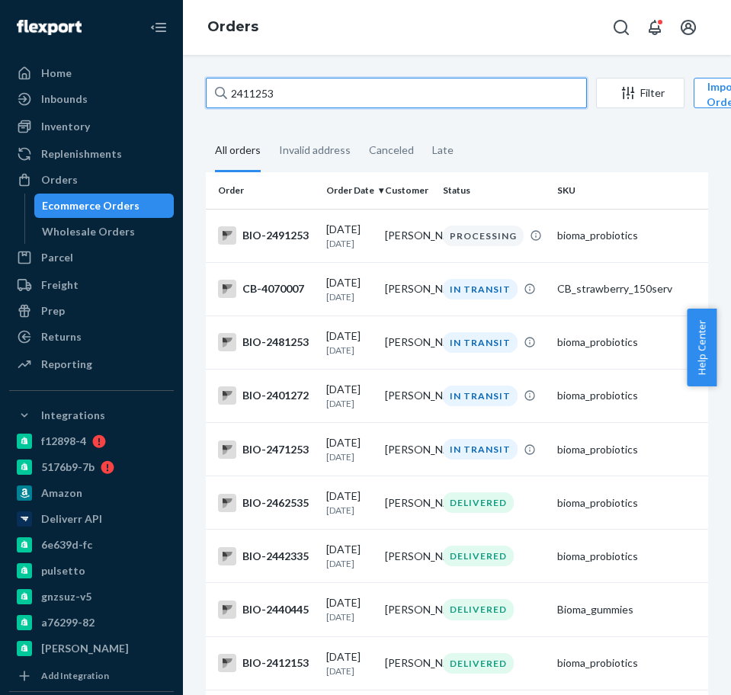  I want to click on div: Deliverr API, so click(72, 519).